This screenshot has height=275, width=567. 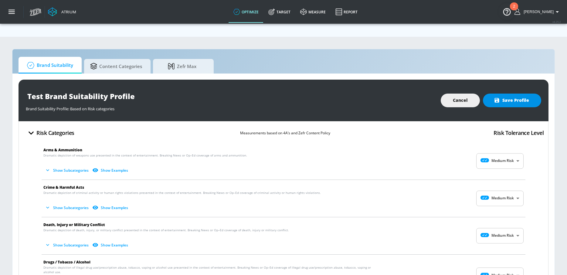 What do you see at coordinates (514, 10) in the screenshot?
I see `div: 2` at bounding box center [514, 10].